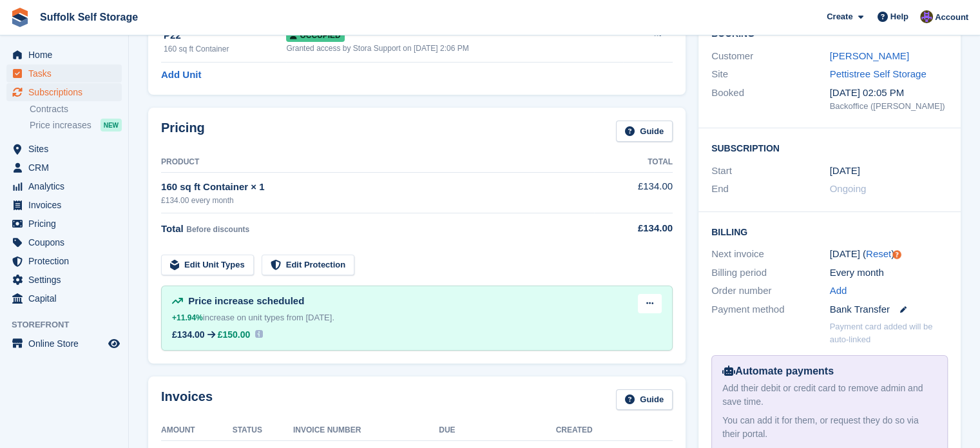  What do you see at coordinates (829, 395) in the screenshot?
I see `div: Add their debit or credit card to remove admin and save time.` at bounding box center [829, 395].